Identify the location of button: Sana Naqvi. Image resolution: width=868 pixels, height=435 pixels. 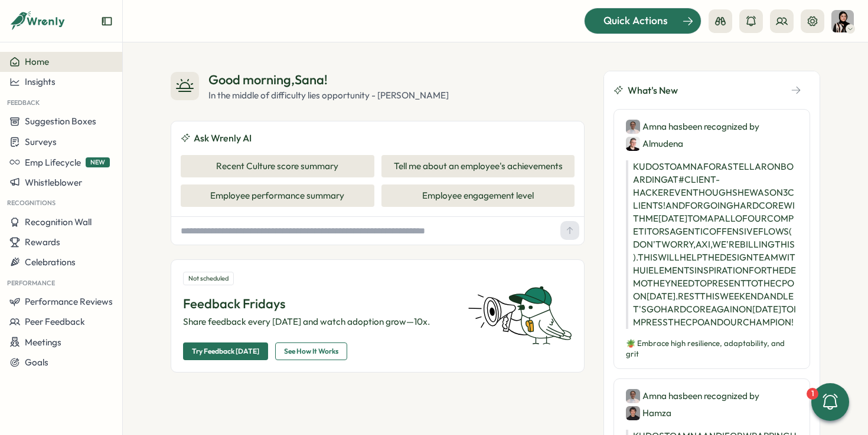
(842, 21).